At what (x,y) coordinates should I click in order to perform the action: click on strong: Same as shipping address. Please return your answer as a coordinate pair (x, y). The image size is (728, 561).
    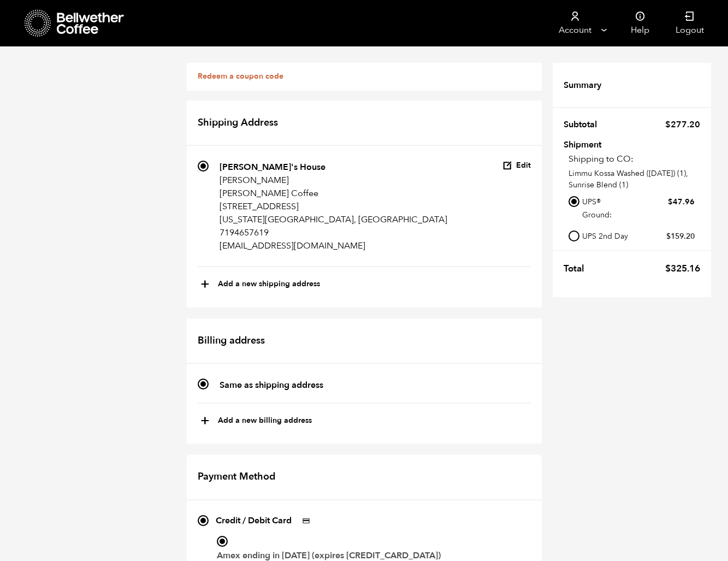
    Looking at the image, I should click on (271, 385).